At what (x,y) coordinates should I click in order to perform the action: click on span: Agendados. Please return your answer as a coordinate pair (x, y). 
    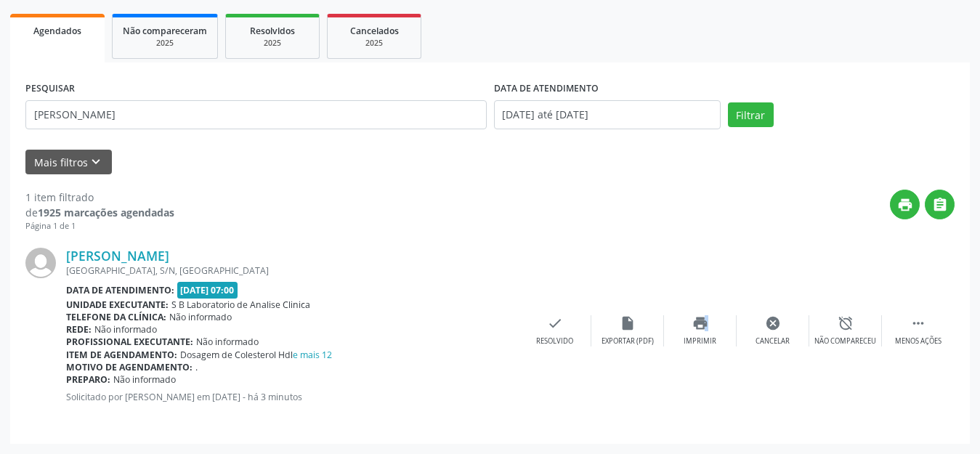
    Looking at the image, I should click on (58, 31).